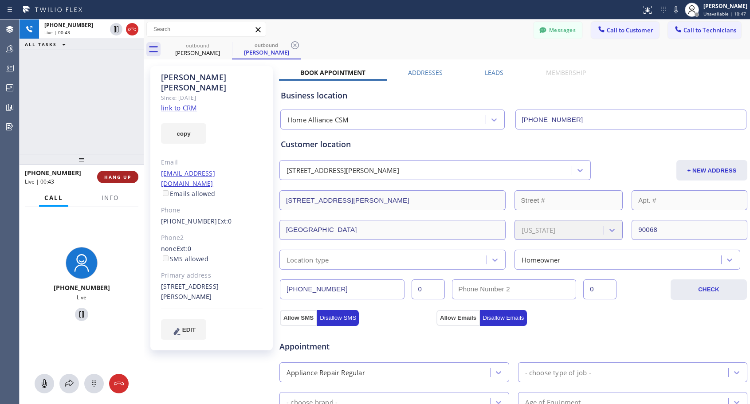 This screenshot has width=750, height=404. Describe the element at coordinates (569, 200) in the screenshot. I see `input: Street #` at that location.